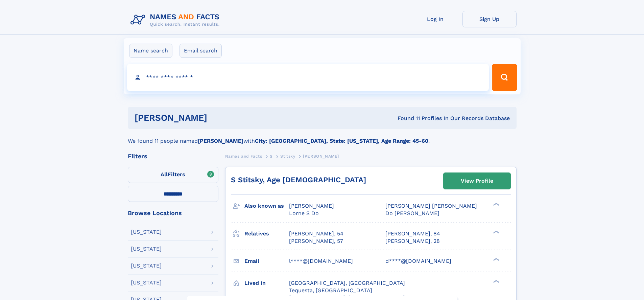 The height and width of the screenshot is (300, 644). Describe the element at coordinates (322, 137) in the screenshot. I see `div: We found 11 people named with .` at that location.